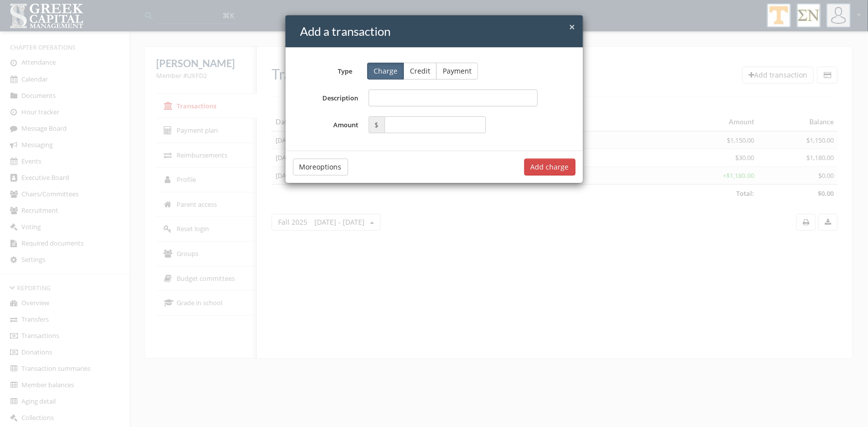 This screenshot has width=868, height=427. What do you see at coordinates (320, 167) in the screenshot?
I see `button: Moreoptions` at bounding box center [320, 167].